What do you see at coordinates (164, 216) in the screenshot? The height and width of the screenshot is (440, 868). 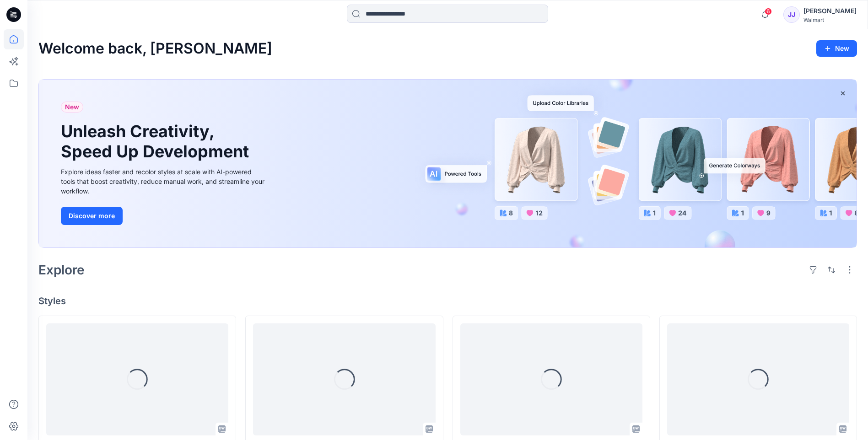 I see `a: Discover more` at bounding box center [164, 216].